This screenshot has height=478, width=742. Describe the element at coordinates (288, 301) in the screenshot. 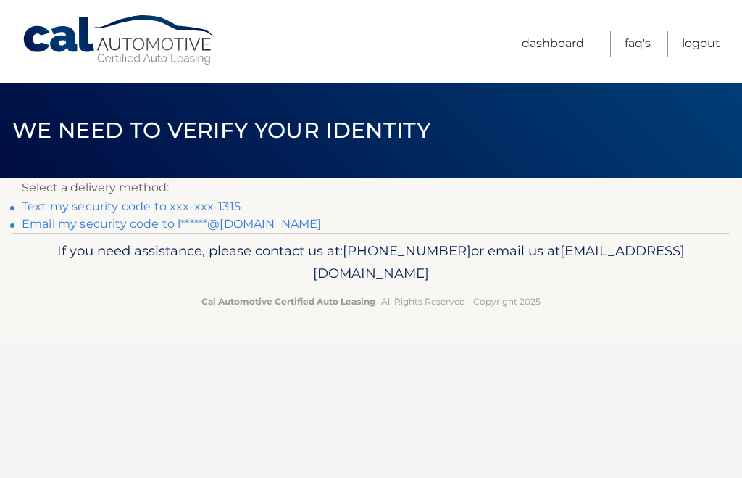

I see `strong: Cal Automotive Certified Auto Leasing` at that location.